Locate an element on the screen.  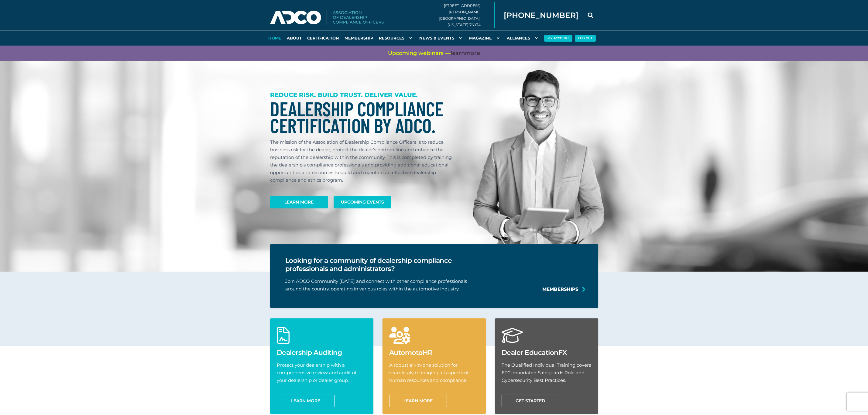
img: Association of Dealership Compliance Officers logo is located at coordinates (327, 17).